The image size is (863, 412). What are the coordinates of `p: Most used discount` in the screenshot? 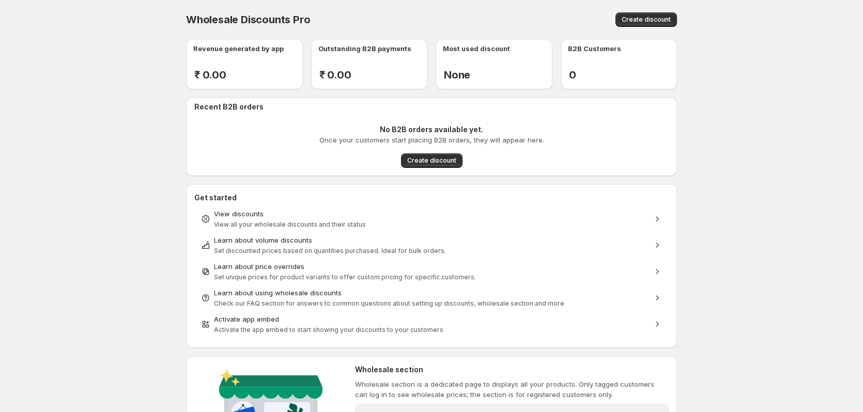 It's located at (476, 49).